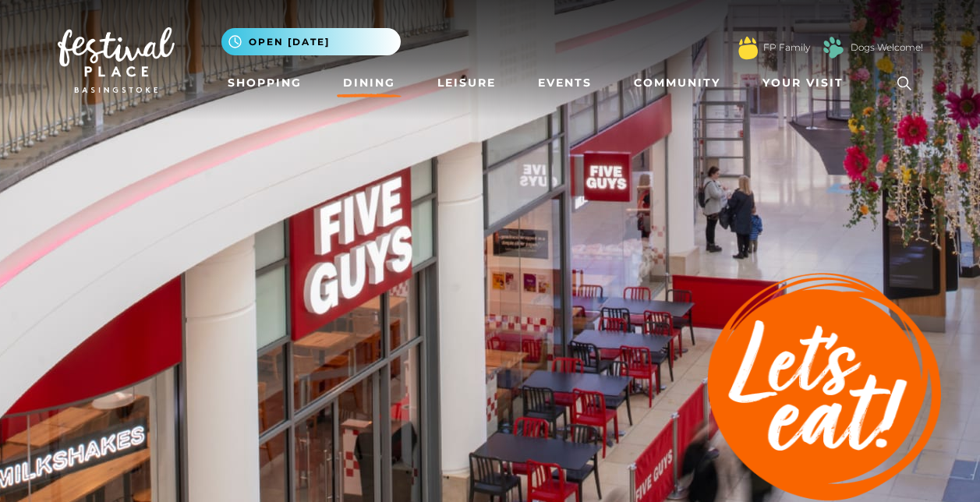 The image size is (980, 502). Describe the element at coordinates (807, 83) in the screenshot. I see `a: Your Visit` at that location.